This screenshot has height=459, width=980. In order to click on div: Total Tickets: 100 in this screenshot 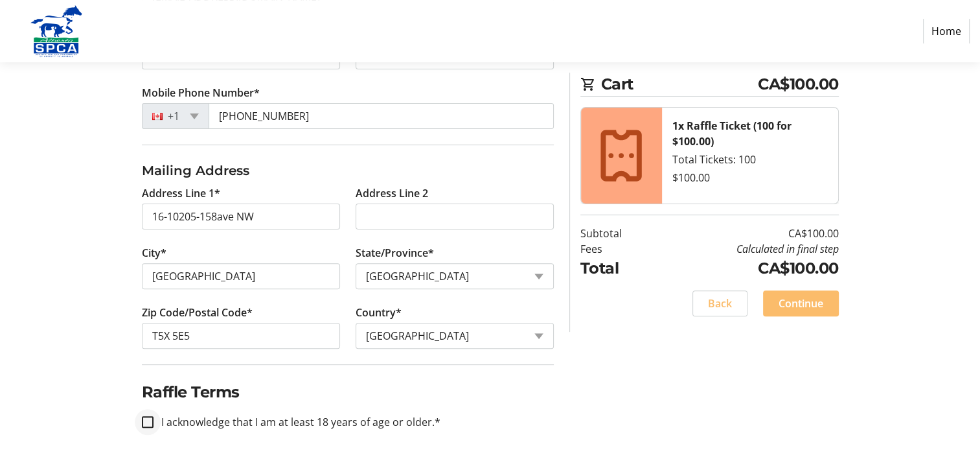, I will do `click(750, 159)`.